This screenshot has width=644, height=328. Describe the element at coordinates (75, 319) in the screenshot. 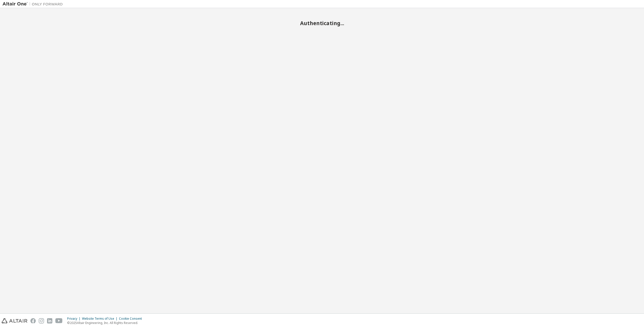

I see `div: Privacy` at that location.